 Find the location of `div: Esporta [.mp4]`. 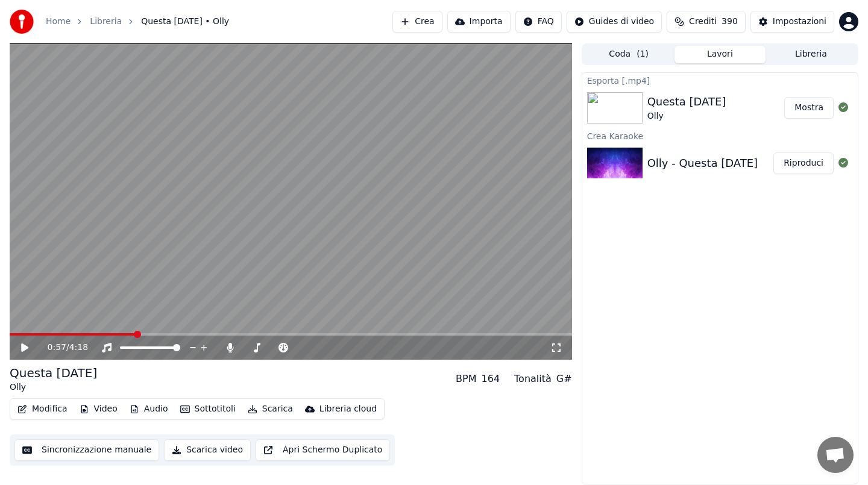

div: Esporta [.mp4] is located at coordinates (720, 81).